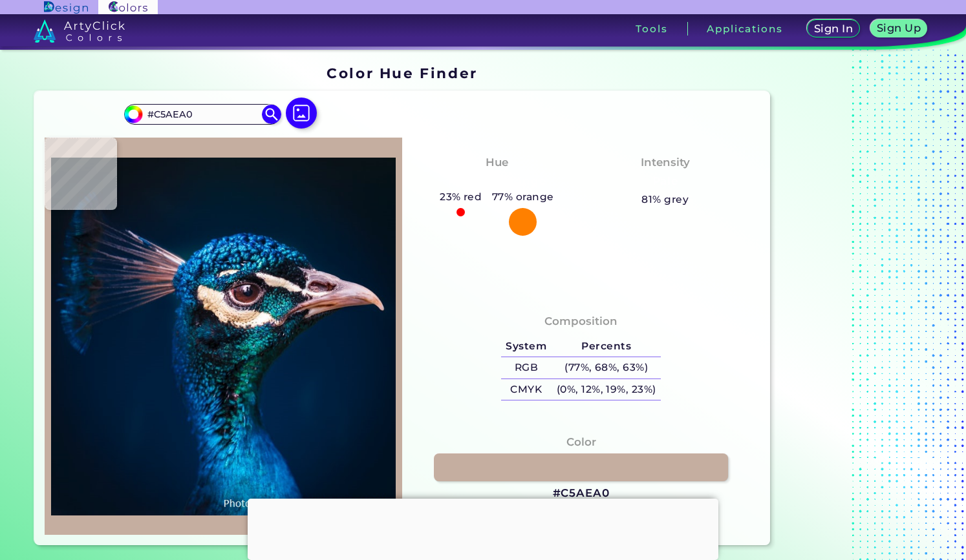 This screenshot has height=560, width=966. I want to click on h3: Applications, so click(744, 29).